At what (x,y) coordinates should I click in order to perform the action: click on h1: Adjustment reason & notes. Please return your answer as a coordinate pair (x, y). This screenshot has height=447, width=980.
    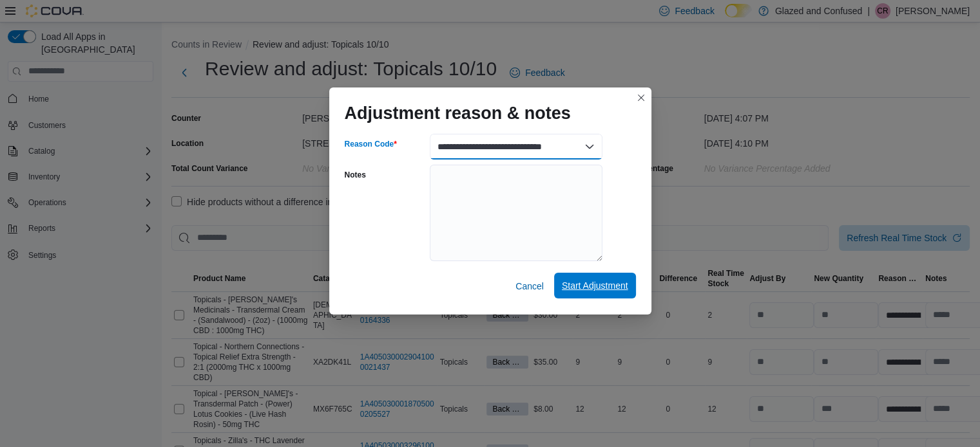
    Looking at the image, I should click on (457, 113).